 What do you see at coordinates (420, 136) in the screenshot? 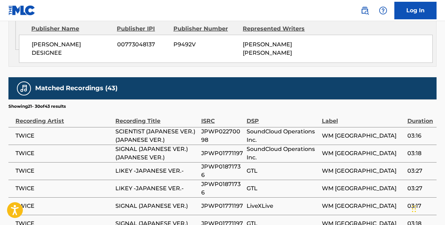
I see `span: 03:16` at bounding box center [420, 136].